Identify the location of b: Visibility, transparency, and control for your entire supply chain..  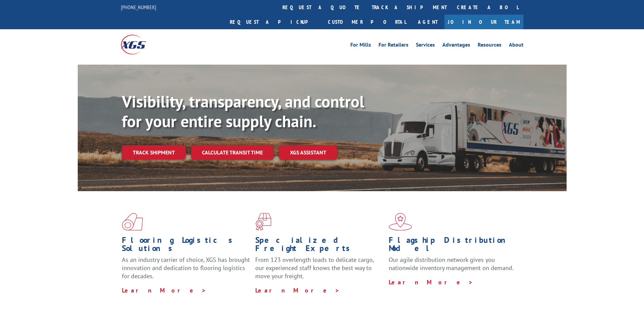
(243, 111).